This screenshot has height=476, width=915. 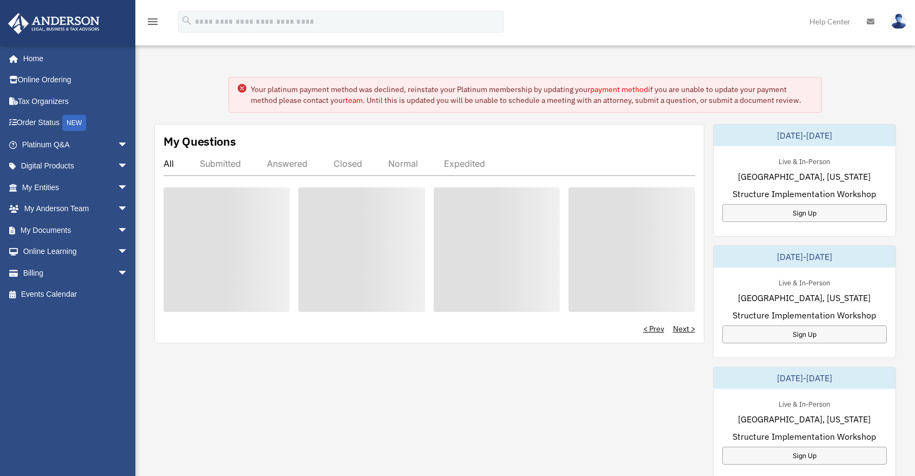 I want to click on div: All, so click(x=168, y=164).